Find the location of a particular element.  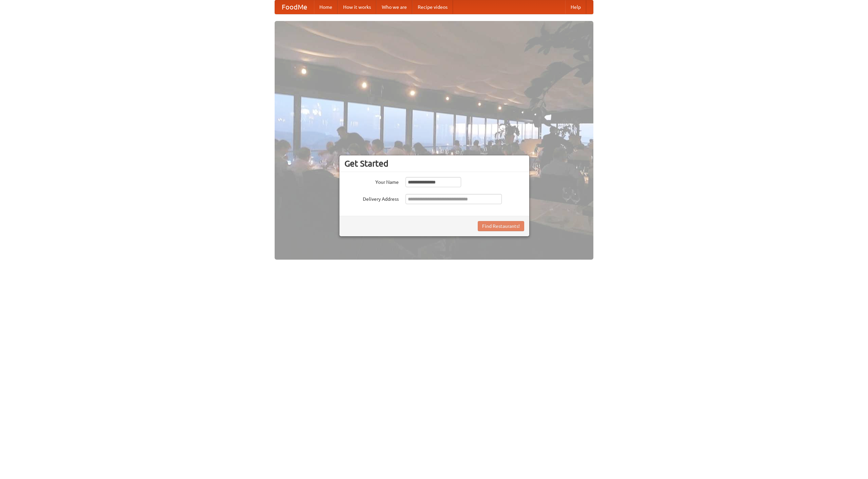

a: How it works is located at coordinates (357, 7).